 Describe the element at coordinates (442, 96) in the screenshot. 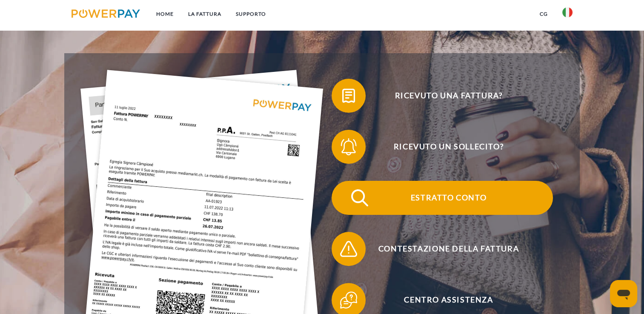

I see `button: Ricevuto una fattura?` at that location.